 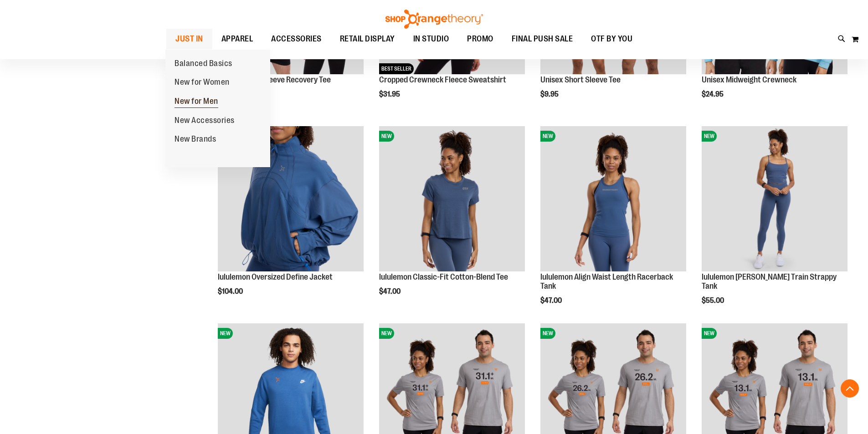 I want to click on img: lululemon Wunder Train Strappy Tank, so click(x=775, y=199).